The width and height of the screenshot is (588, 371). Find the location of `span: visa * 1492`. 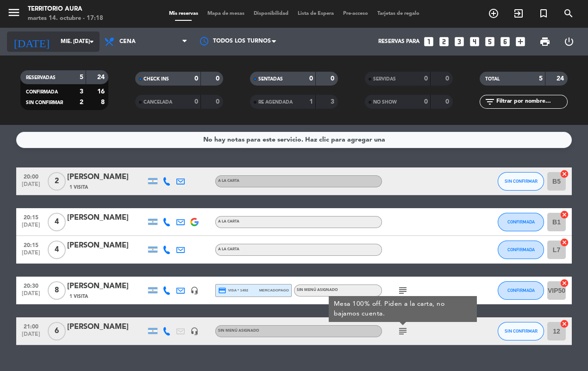

span: visa * 1492 is located at coordinates (233, 291).